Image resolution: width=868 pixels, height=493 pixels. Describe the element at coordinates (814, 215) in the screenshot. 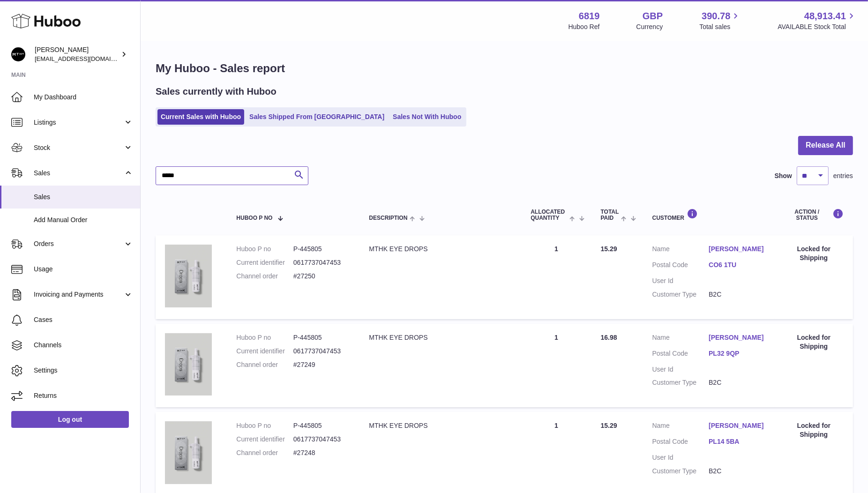

I see `div: Action / Status` at that location.